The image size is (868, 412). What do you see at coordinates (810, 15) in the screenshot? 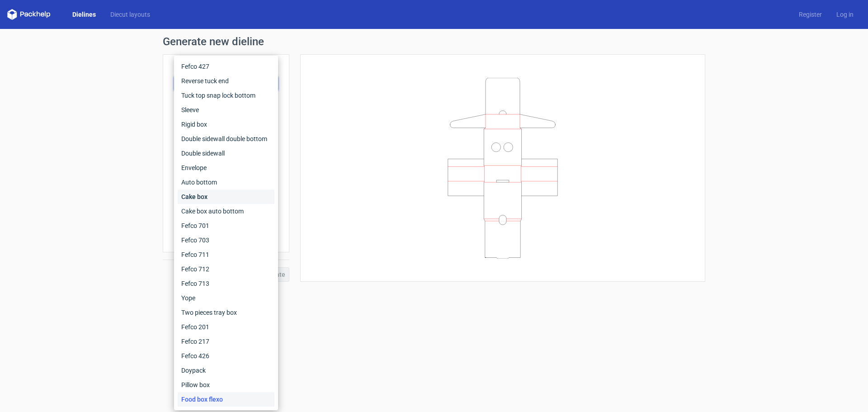
I see `a: Register` at bounding box center [810, 15].